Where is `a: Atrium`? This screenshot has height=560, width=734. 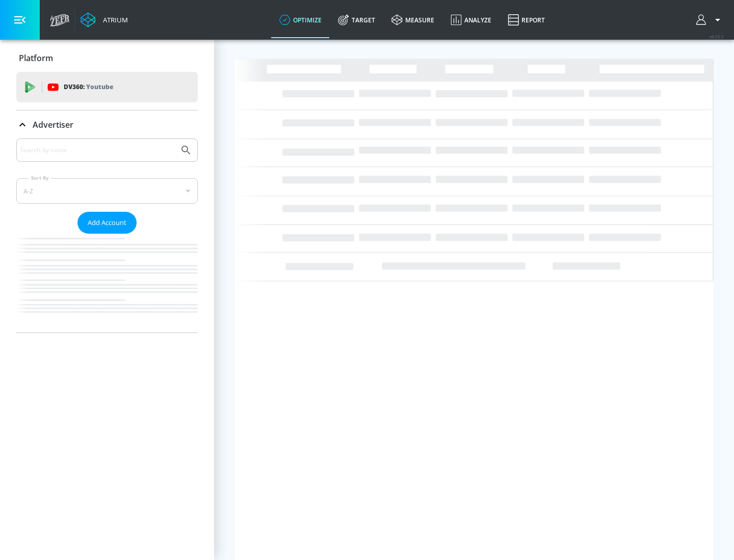 a: Atrium is located at coordinates (104, 20).